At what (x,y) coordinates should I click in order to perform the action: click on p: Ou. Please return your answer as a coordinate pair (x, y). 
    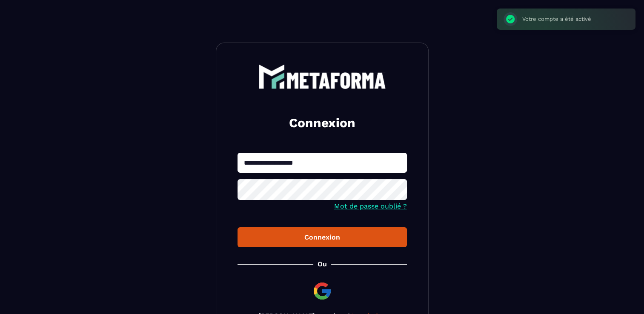
    Looking at the image, I should click on (322, 264).